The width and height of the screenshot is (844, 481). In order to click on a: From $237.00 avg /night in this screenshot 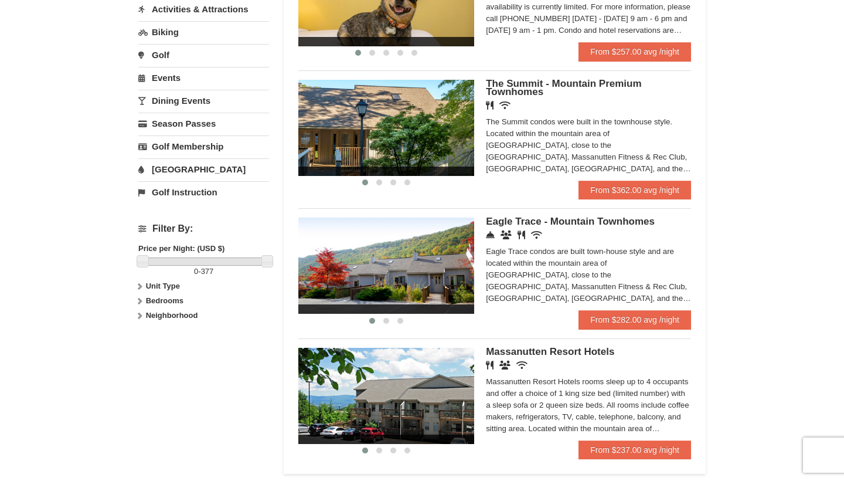, I will do `click(635, 450)`.